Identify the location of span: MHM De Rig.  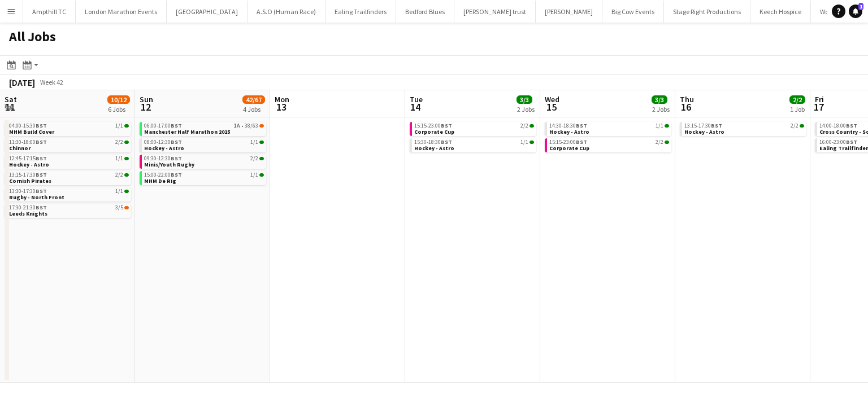
(160, 180).